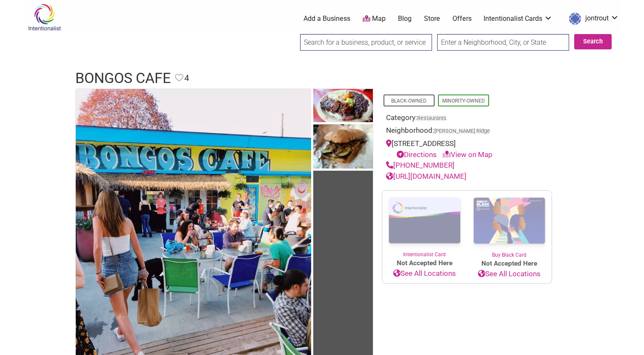 The width and height of the screenshot is (644, 355). I want to click on a: View on Map, so click(467, 155).